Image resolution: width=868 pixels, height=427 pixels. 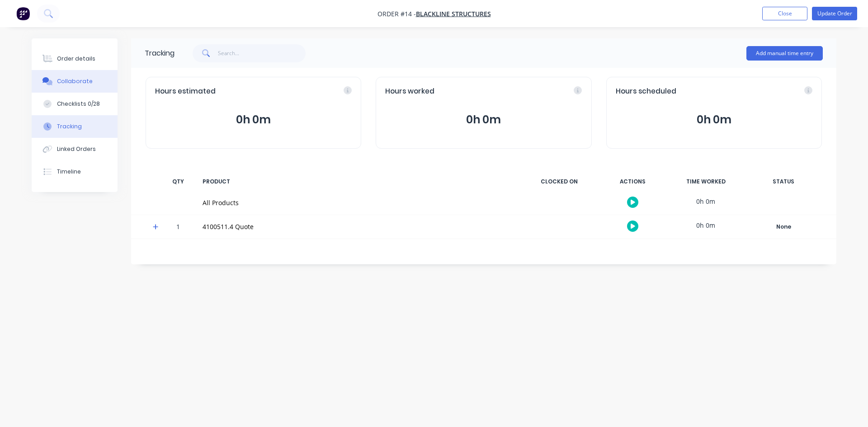 What do you see at coordinates (453, 13) in the screenshot?
I see `a: Blackline Structures` at bounding box center [453, 13].